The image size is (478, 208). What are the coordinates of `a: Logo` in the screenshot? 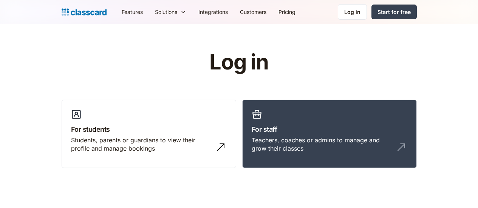 It's located at (84, 12).